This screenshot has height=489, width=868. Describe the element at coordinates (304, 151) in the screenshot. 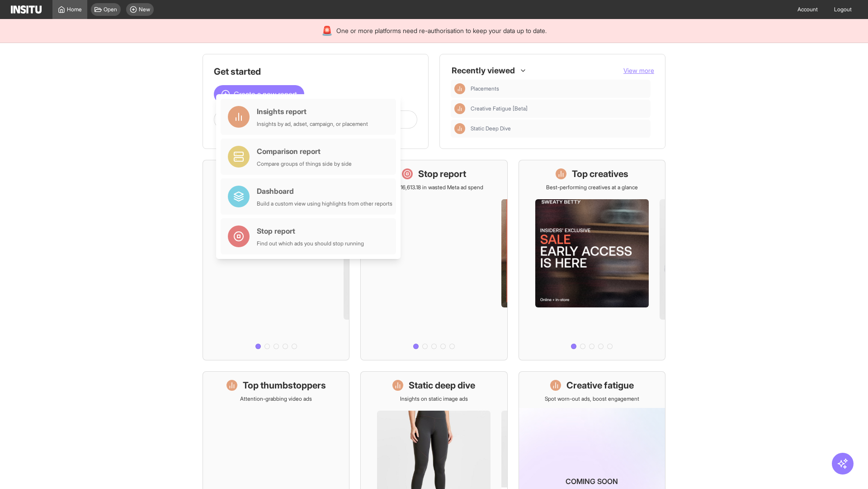

I see `div: Comparison report` at that location.